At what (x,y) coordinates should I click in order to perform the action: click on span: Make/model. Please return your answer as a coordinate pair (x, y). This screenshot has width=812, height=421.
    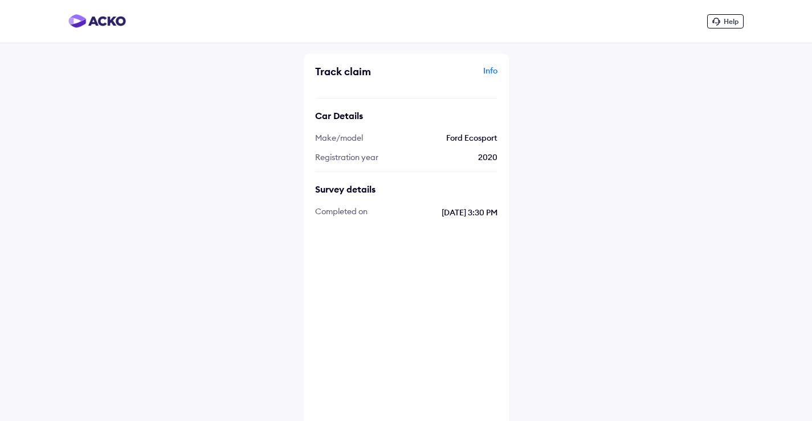
    Looking at the image, I should click on (339, 138).